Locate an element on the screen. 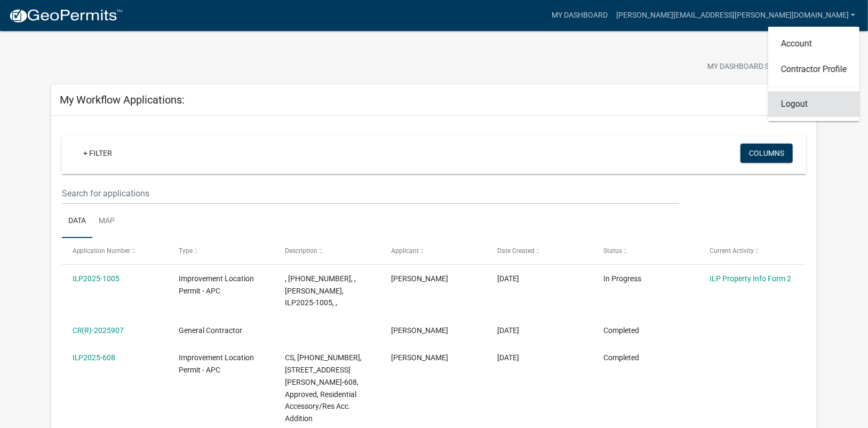 This screenshot has width=868, height=428. datatable-header-cell: Application Number is located at coordinates (115, 251).